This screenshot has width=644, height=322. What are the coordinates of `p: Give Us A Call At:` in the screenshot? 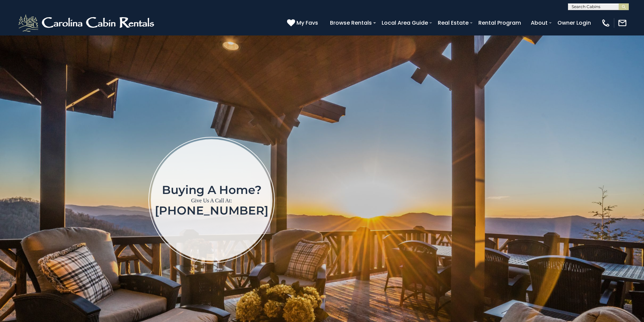 It's located at (212, 201).